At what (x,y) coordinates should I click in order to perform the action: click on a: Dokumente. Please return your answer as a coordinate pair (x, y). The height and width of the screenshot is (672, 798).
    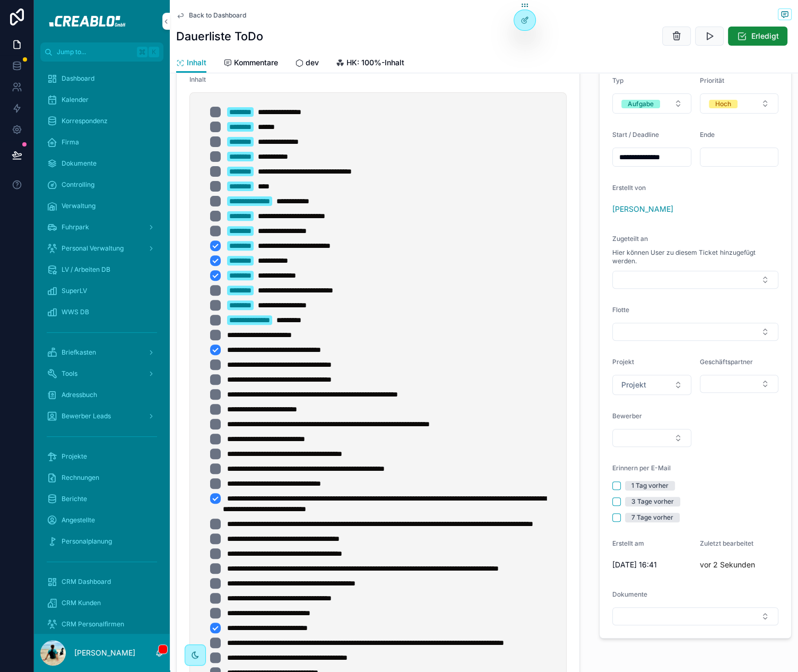
    Looking at the image, I should click on (102, 163).